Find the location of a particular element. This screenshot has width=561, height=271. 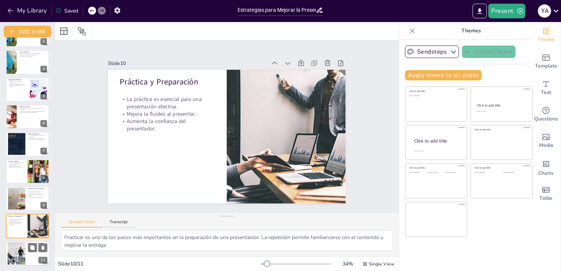

input: Insert title is located at coordinates (277, 10).